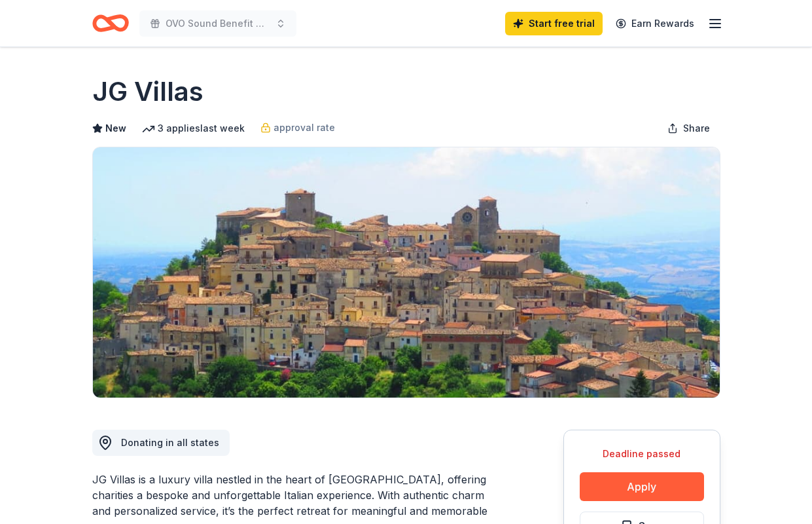 This screenshot has width=812, height=524. Describe the element at coordinates (554, 23) in the screenshot. I see `a: Start free trial` at that location.